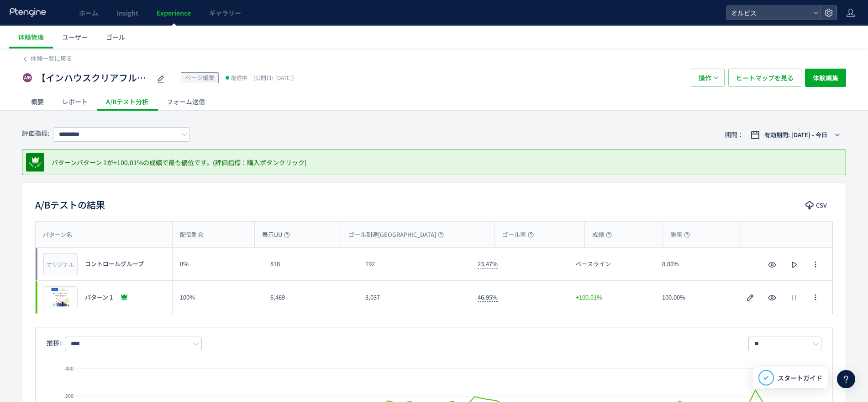 This screenshot has height=402, width=868. Describe the element at coordinates (192, 235) in the screenshot. I see `span: 配信割合` at that location.